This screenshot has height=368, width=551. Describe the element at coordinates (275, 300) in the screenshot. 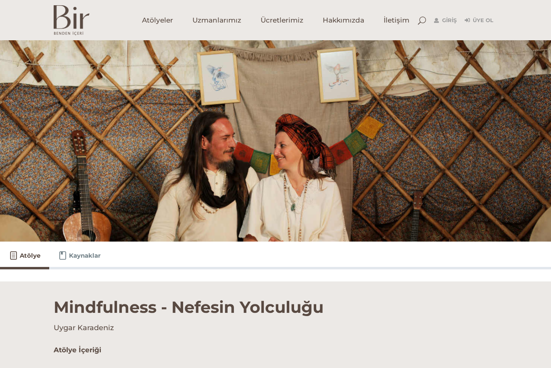

I see `h1: Mindfulness - Nefesin Yolculuğu` at that location.